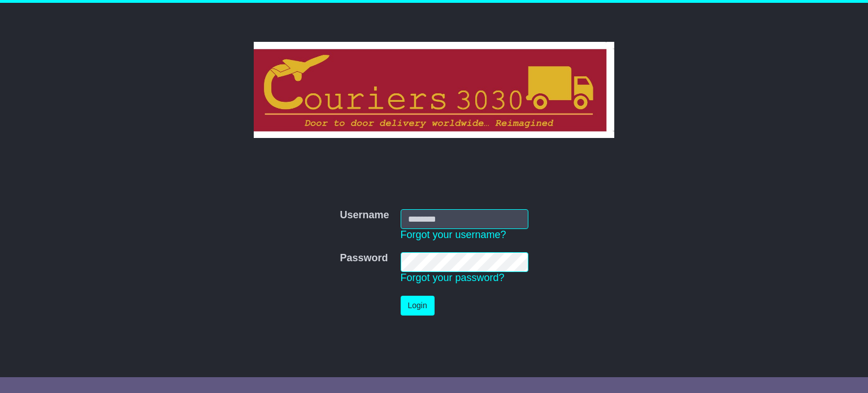  What do you see at coordinates (453, 235) in the screenshot?
I see `a: Forgot your username?` at bounding box center [453, 235].